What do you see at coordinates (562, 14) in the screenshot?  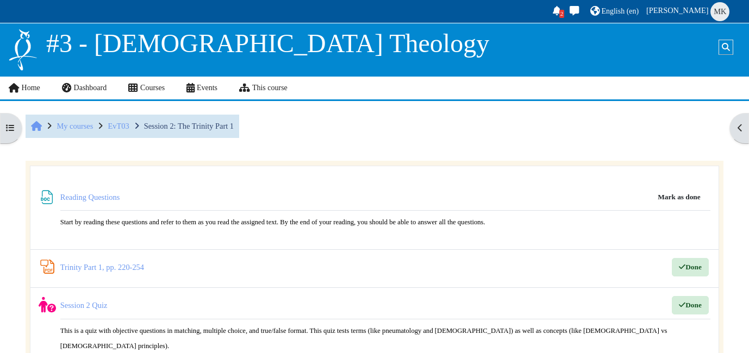 I see `div: 2` at bounding box center [562, 14].